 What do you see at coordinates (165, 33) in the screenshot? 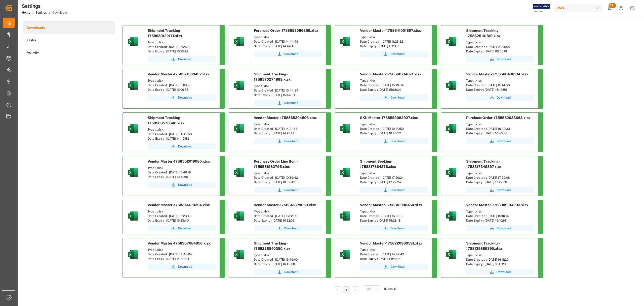
I see `span: Shipment Tracking-1758659122171.xlsx` at bounding box center [165, 33].